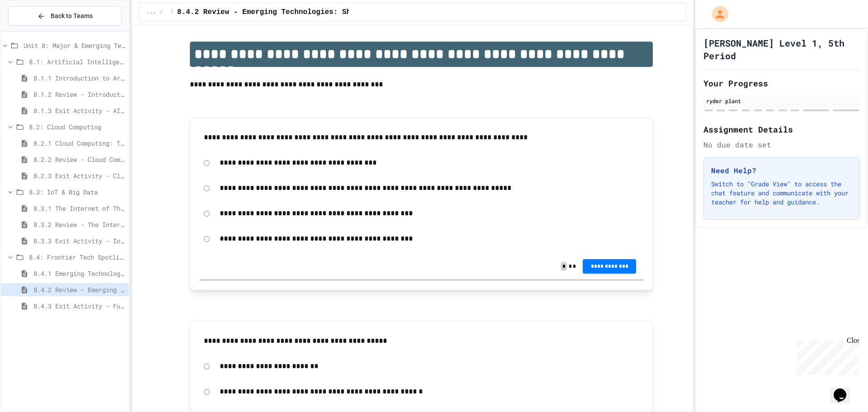 The image size is (868, 412). What do you see at coordinates (782, 170) in the screenshot?
I see `h3: Need Help?` at bounding box center [782, 170].